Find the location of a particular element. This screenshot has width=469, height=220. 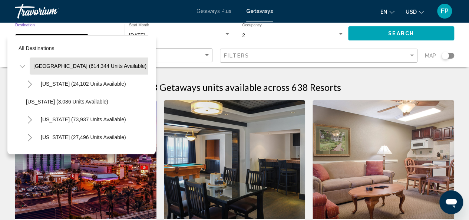

span: Getaways Plus is located at coordinates (214, 11).